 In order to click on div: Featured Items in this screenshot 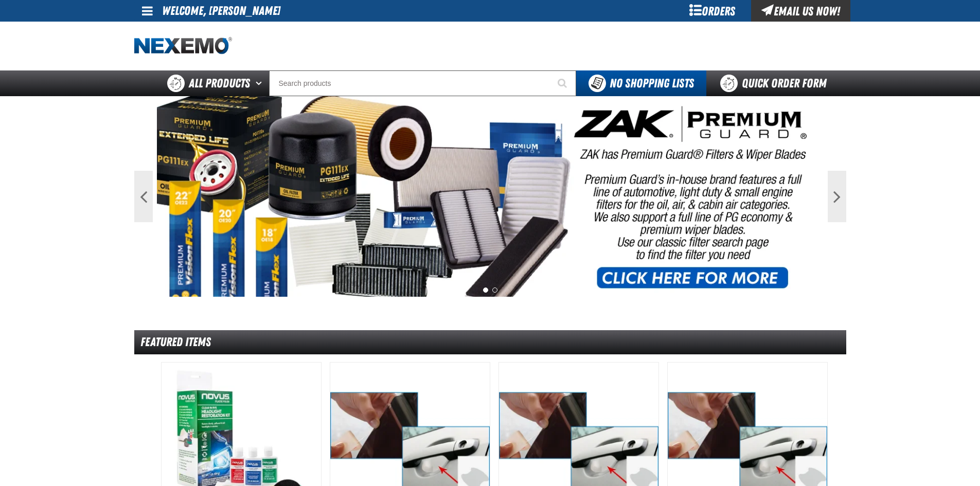, I will do `click(490, 342)`.